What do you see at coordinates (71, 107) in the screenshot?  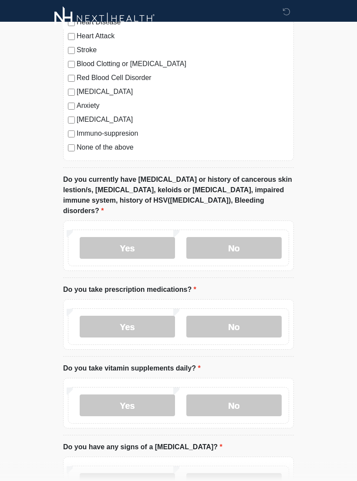 I see `input: Anxiety` at bounding box center [71, 107].